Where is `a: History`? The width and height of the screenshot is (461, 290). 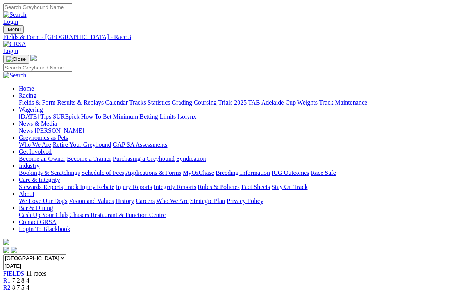
a: History is located at coordinates (125, 201).